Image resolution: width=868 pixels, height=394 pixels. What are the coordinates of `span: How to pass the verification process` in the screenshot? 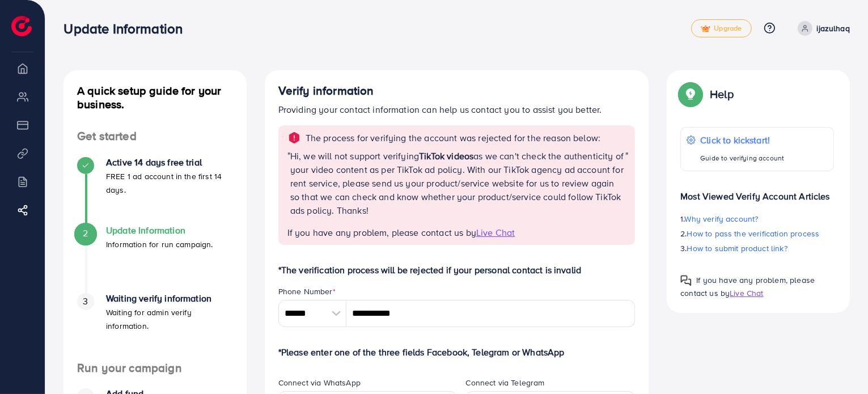 It's located at (754, 234).